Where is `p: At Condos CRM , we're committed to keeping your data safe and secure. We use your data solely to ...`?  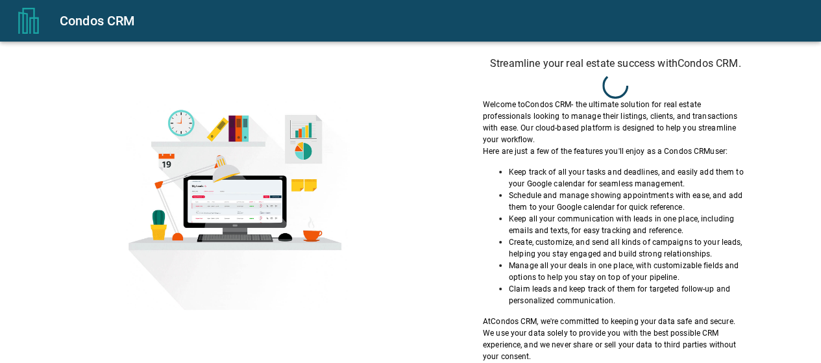
p: At Condos CRM , we're committed to keeping your data safe and secure. We use your data solely to ... is located at coordinates (615, 339).